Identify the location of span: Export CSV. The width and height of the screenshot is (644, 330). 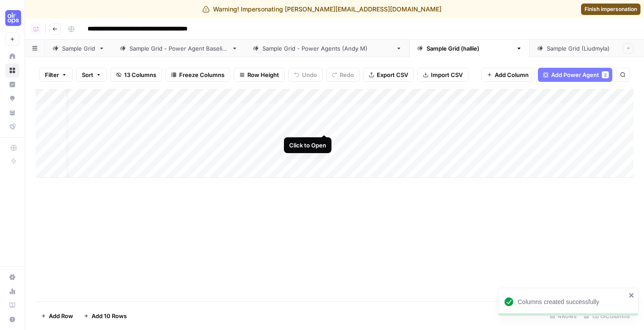
(392, 75).